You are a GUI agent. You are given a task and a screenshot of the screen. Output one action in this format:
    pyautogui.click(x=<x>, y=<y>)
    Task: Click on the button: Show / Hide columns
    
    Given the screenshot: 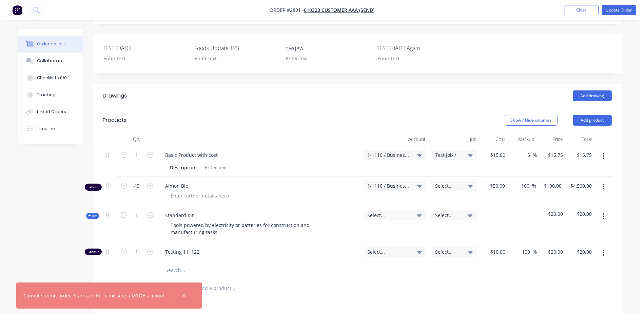 What is the action you would take?
    pyautogui.click(x=531, y=120)
    